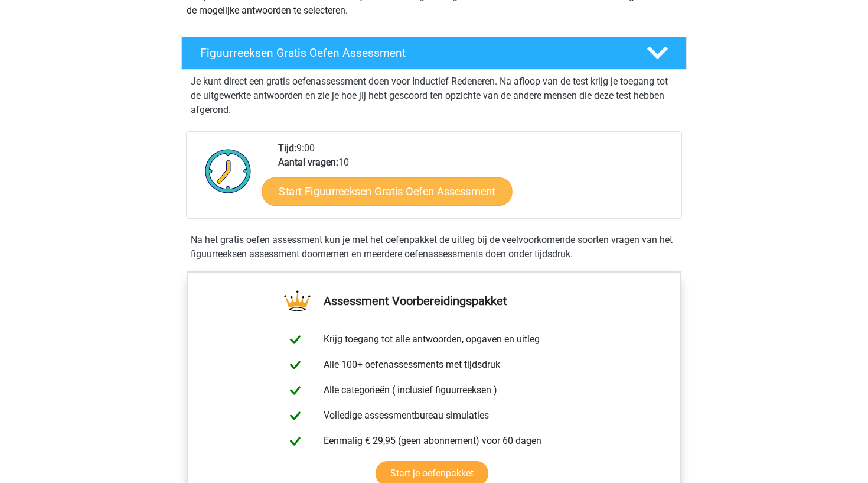 The height and width of the screenshot is (483, 868). I want to click on a: Figuurreeksen Gratis Oefen Assessment, so click(434, 53).